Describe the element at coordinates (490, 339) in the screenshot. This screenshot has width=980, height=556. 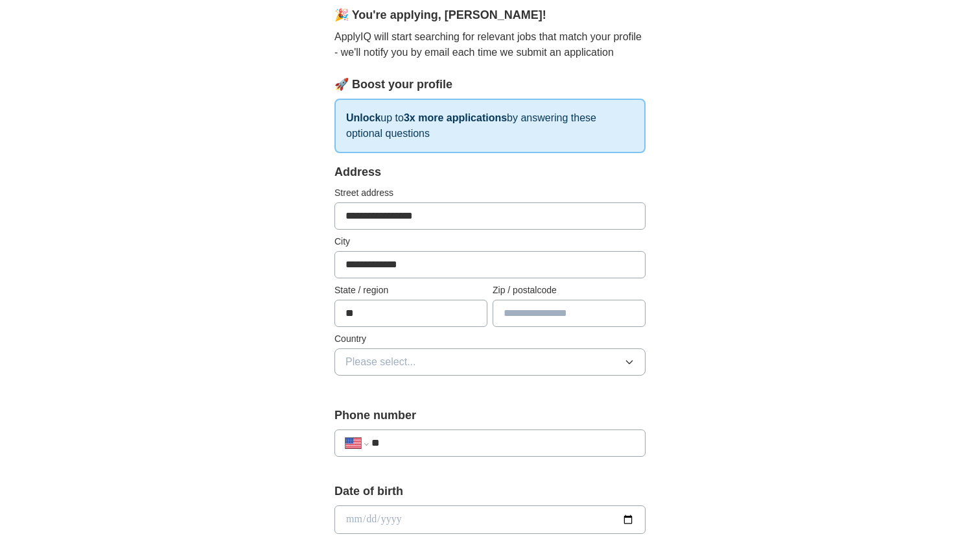
I see `label: Country` at that location.